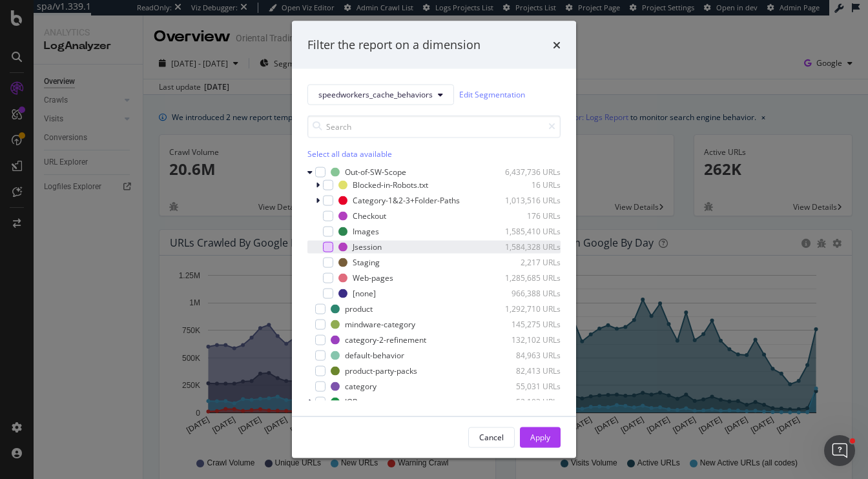 This screenshot has height=479, width=868. I want to click on div: 2,217 URLs, so click(529, 262).